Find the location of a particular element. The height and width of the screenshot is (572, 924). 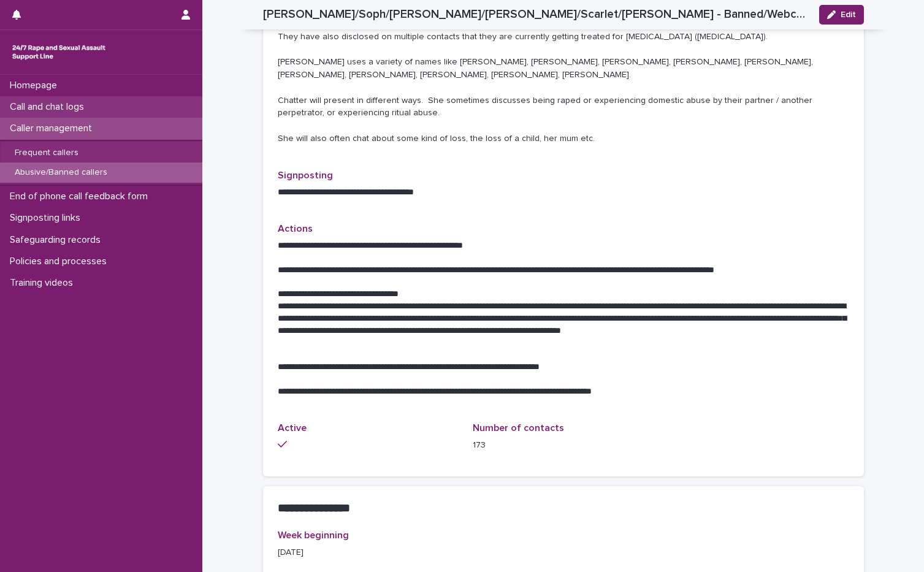

p: Safeguarding records is located at coordinates (58, 240).